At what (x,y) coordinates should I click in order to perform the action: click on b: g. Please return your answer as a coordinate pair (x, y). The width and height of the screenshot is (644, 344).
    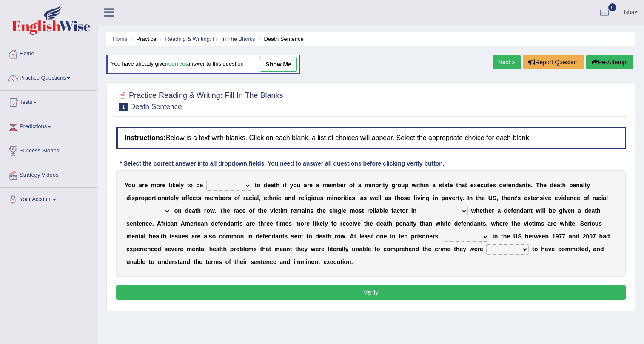
    Looking at the image, I should click on (393, 185).